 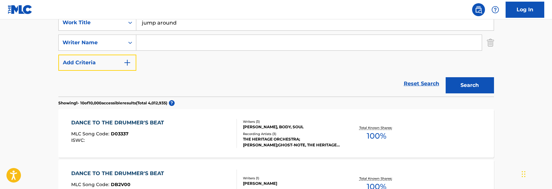 What do you see at coordinates (470, 85) in the screenshot?
I see `button: Search` at bounding box center [470, 85].